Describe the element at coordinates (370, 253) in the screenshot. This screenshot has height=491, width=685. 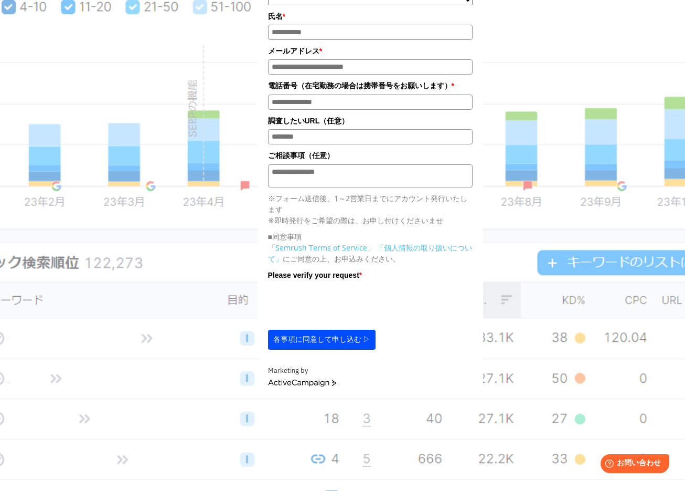
I see `p: にご同意の上、お申込みください。` at that location.